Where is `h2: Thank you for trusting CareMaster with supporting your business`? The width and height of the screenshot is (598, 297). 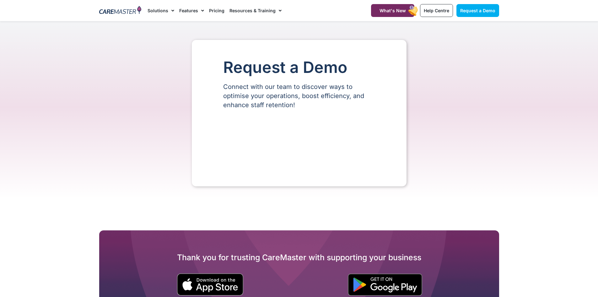 h2: Thank you for trusting CareMaster with supporting your business is located at coordinates (299, 257).